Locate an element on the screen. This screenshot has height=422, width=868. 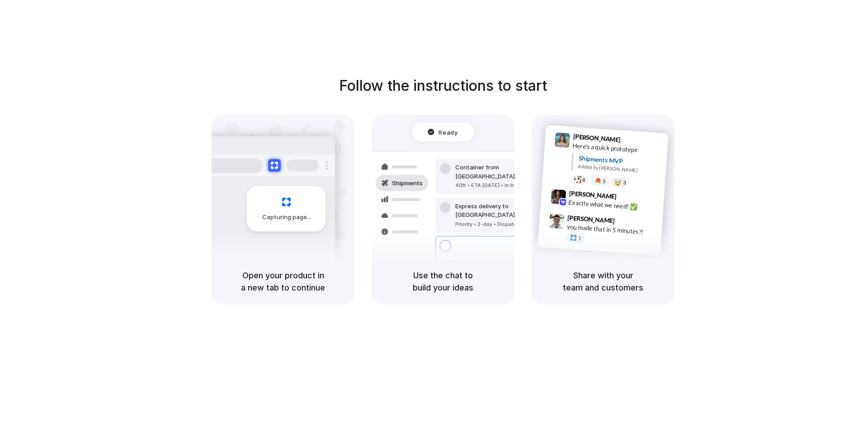
div: Shipments MVP is located at coordinates (619, 161).